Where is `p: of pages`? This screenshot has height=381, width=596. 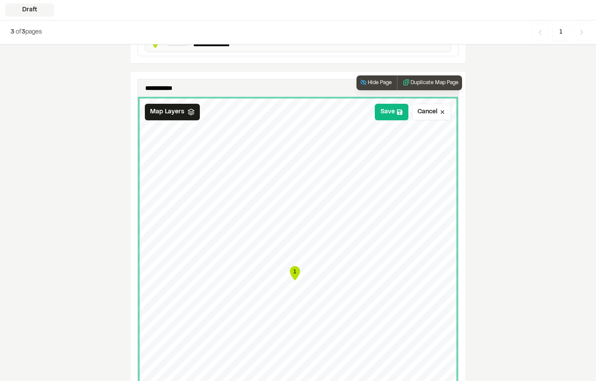
p: of pages is located at coordinates (26, 32).